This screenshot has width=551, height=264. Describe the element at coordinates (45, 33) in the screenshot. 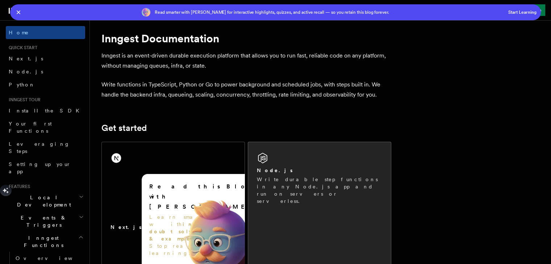

I see `a: Home` at that location.